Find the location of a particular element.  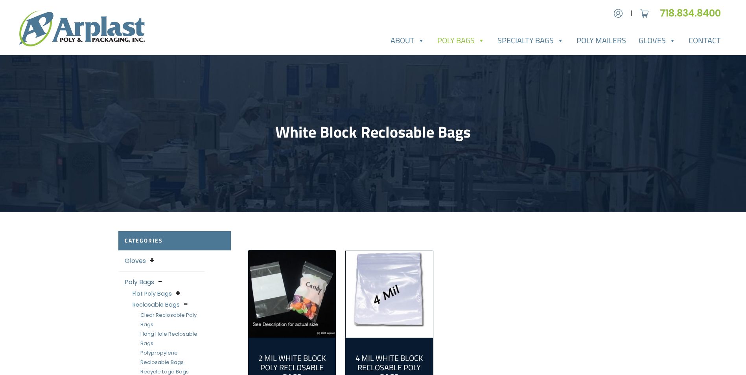

a: Visit product category 4 Mil White Block Reclosable Poly Bags is located at coordinates (390, 294).